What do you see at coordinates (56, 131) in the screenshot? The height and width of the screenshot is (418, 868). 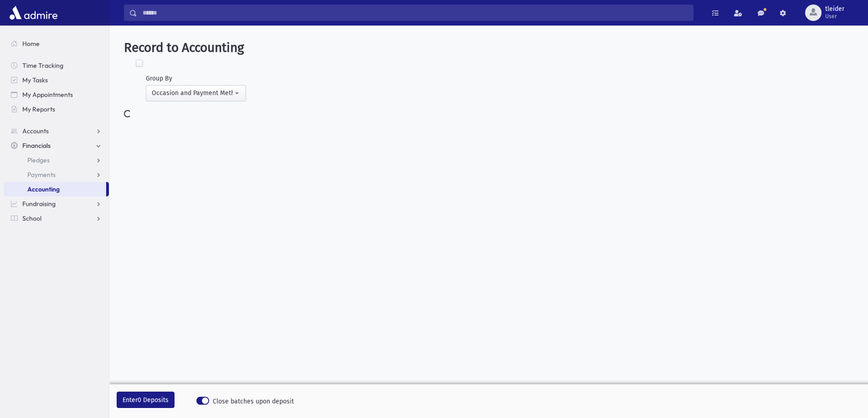 I see `a: Accounts` at bounding box center [56, 131].